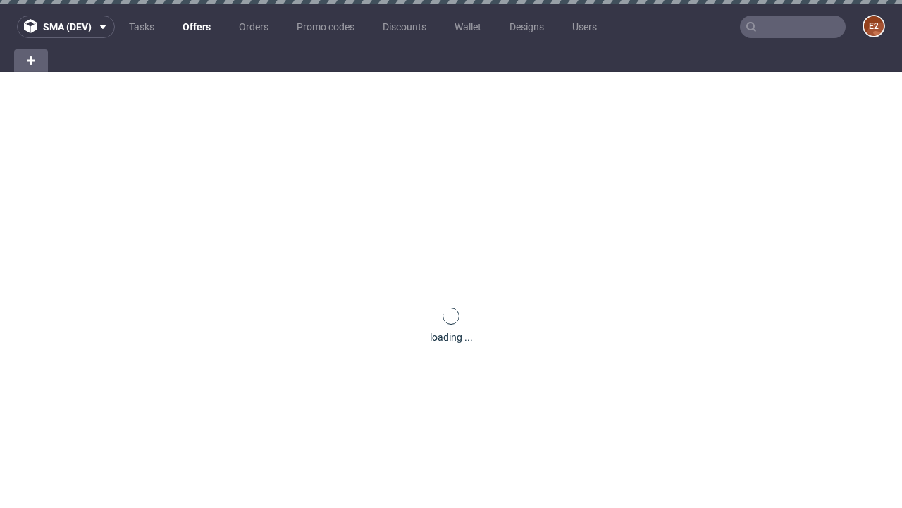  I want to click on a: Discounts, so click(405, 27).